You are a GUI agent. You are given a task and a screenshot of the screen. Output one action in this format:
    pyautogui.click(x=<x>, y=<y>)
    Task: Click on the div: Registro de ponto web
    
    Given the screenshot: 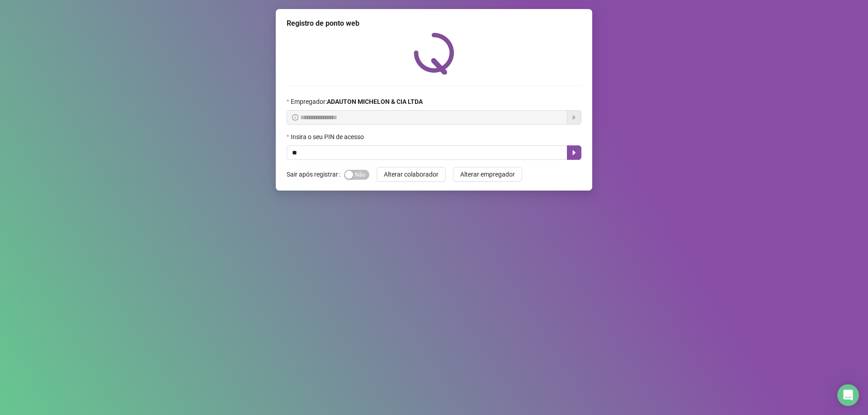 What is the action you would take?
    pyautogui.click(x=434, y=23)
    